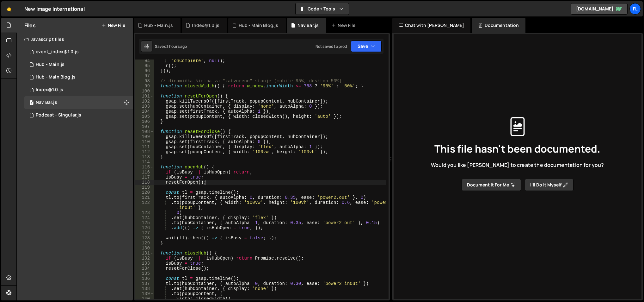 The height and width of the screenshot is (302, 644). What do you see at coordinates (145, 152) in the screenshot?
I see `div: 112` at bounding box center [145, 152].